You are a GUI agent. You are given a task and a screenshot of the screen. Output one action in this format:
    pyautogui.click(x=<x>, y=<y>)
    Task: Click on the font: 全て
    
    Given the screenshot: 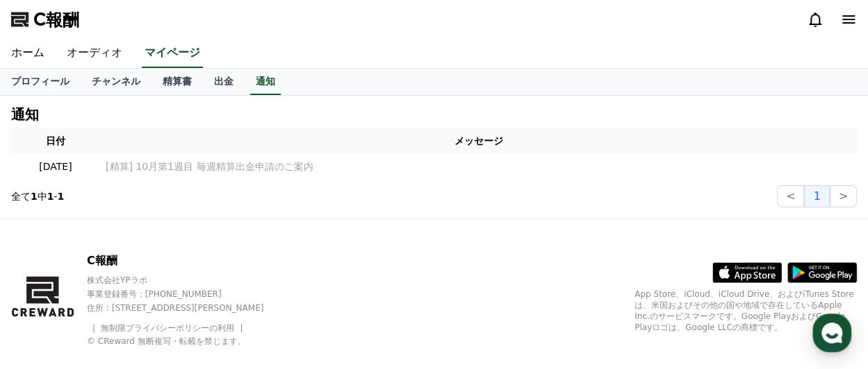 What is the action you would take?
    pyautogui.click(x=21, y=197)
    